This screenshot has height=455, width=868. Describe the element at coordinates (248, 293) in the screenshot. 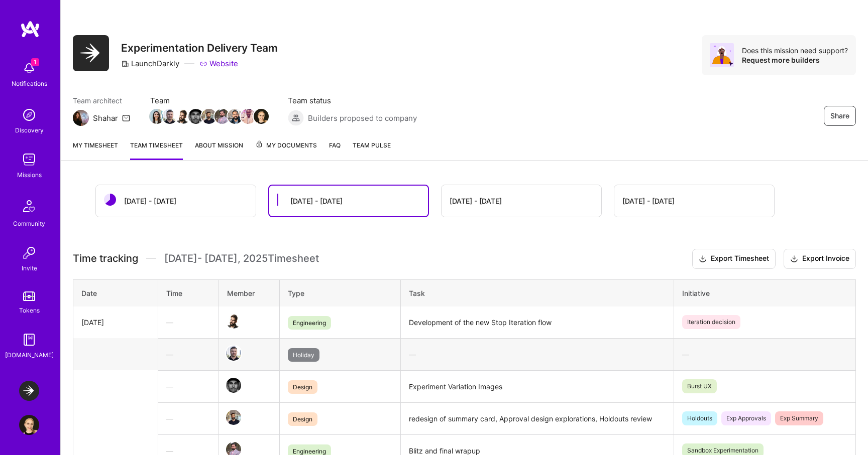

I see `th: Member` at that location.